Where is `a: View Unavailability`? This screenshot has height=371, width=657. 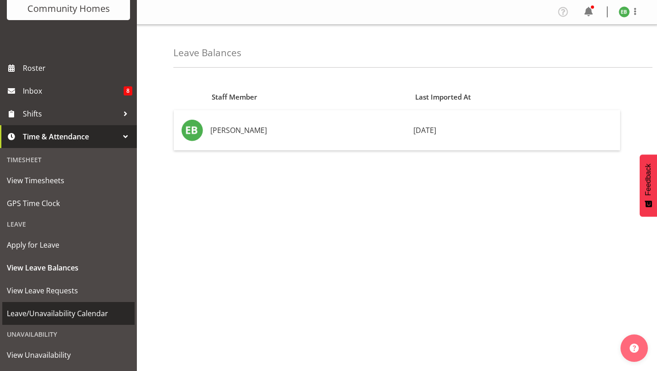
a: View Unavailability is located at coordinates (68, 355).